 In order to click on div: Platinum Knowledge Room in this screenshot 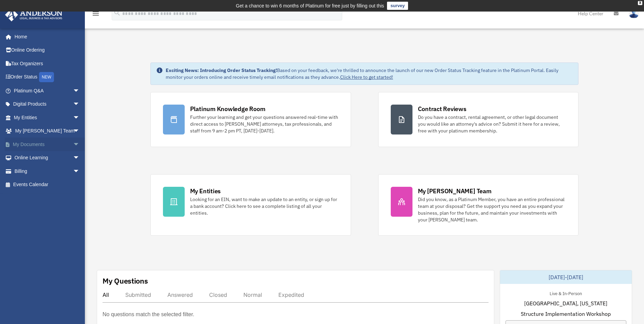, I will do `click(228, 109)`.